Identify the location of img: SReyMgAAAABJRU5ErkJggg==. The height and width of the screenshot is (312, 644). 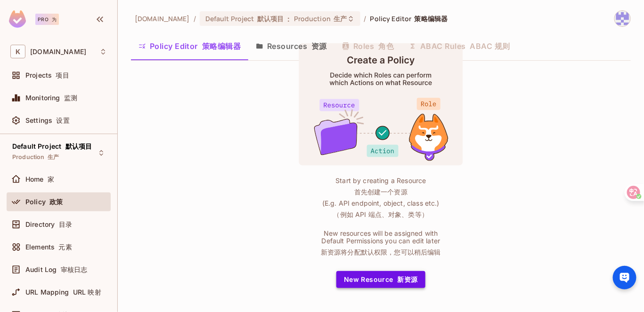
(18, 19).